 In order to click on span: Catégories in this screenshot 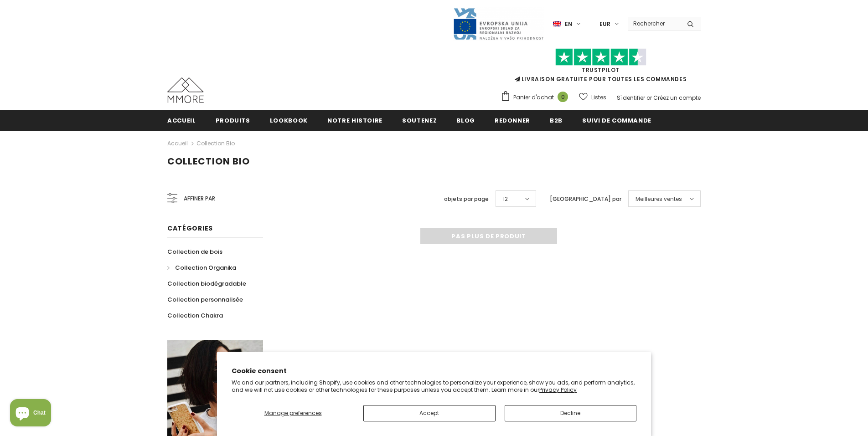, I will do `click(190, 229)`.